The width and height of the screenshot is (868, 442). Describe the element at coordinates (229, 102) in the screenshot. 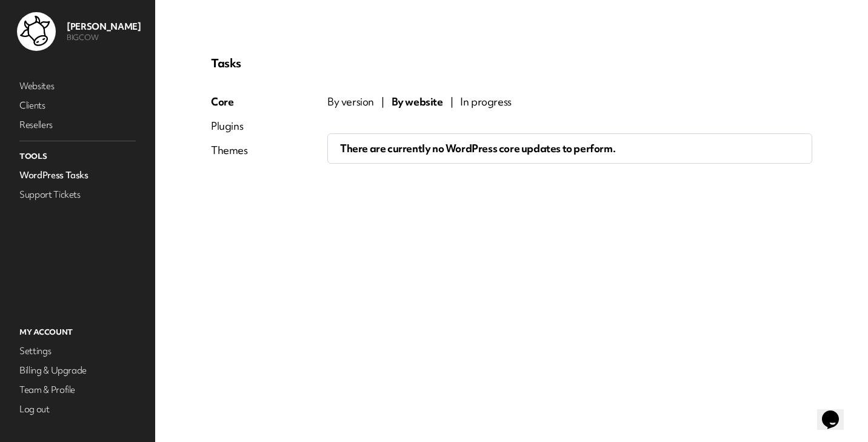

I see `div: Core` at that location.